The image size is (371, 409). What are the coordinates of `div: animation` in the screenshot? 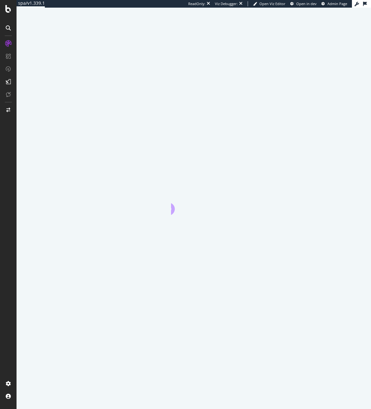 It's located at (194, 204).